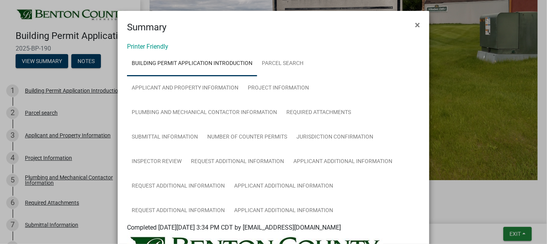 This screenshot has height=244, width=547. What do you see at coordinates (185, 88) in the screenshot?
I see `a: Applicant and Property Information` at bounding box center [185, 88].